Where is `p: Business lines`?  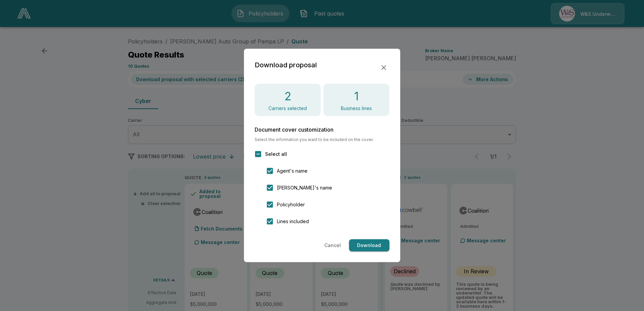 p: Business lines is located at coordinates (356, 108).